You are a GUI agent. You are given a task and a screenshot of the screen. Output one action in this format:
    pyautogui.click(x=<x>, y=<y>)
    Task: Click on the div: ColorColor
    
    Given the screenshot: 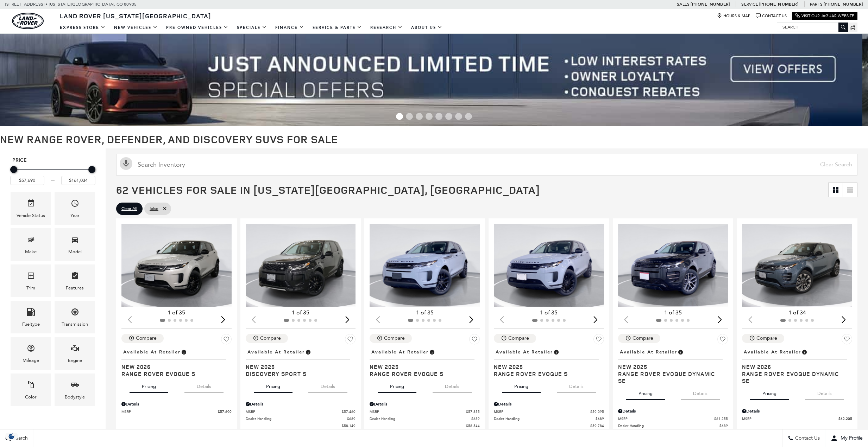 What is the action you would take?
    pyautogui.click(x=31, y=389)
    